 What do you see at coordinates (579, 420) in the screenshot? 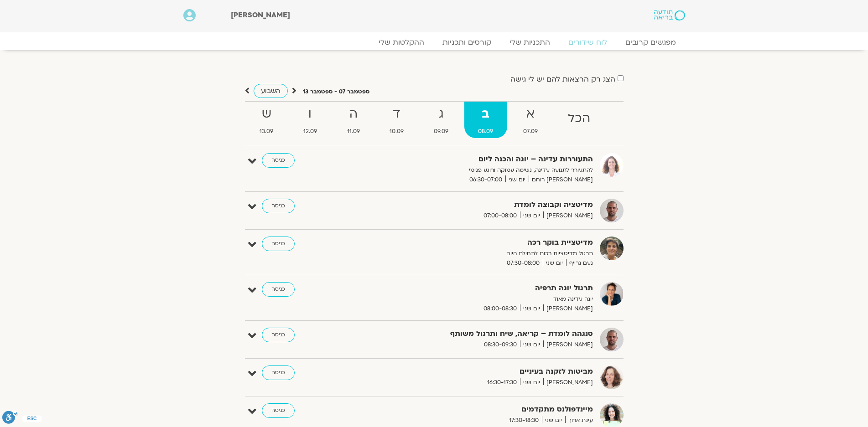
I see `span: עינת ארוך` at bounding box center [579, 420].